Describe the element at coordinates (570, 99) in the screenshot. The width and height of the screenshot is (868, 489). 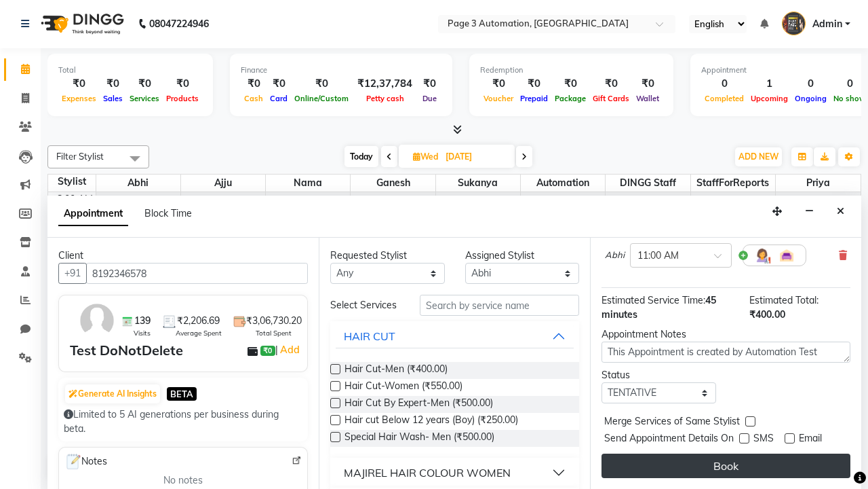
I see `span: Package` at that location.